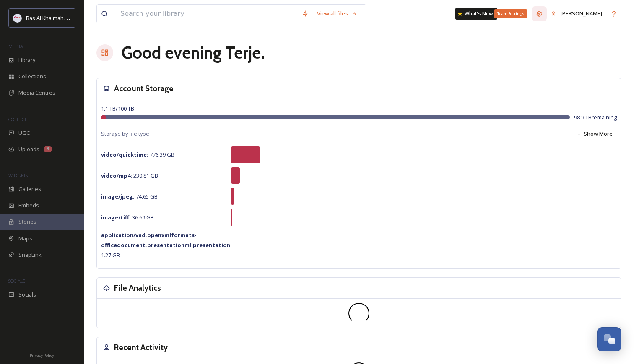 This screenshot has width=634, height=364. I want to click on strong: application/vnd.openxmlformats-officedocument.presentationml.presentation :, so click(166, 240).